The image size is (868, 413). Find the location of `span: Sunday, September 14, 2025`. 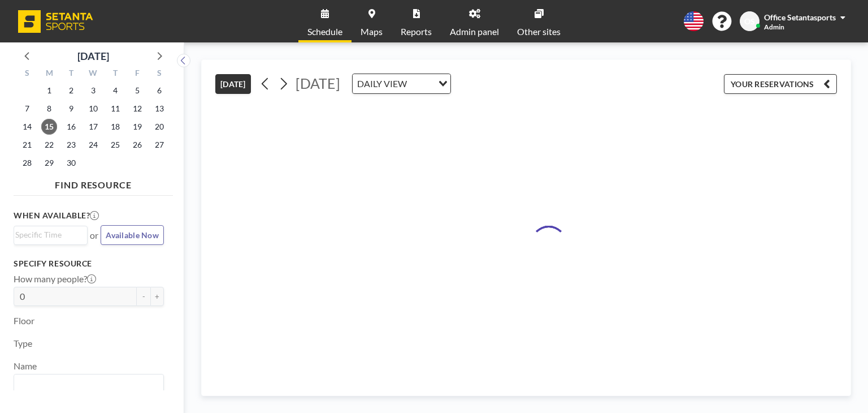

span: Sunday, September 14, 2025 is located at coordinates (27, 126).